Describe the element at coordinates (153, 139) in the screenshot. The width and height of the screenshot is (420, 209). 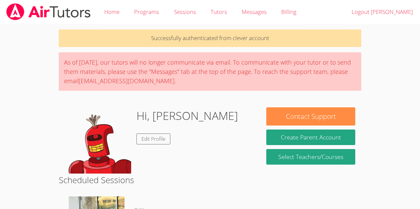
I see `a: Edit Profile` at that location.